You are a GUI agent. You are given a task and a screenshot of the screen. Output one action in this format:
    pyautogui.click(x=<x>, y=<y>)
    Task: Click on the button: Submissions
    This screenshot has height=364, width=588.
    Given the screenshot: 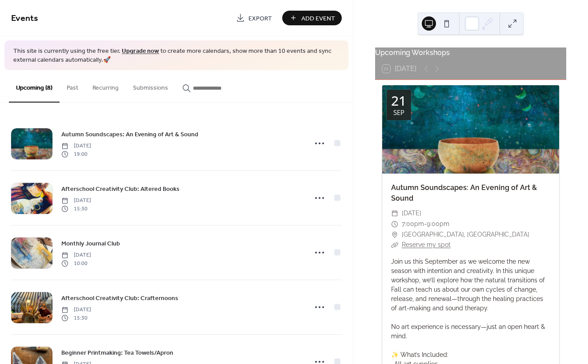 What is the action you would take?
    pyautogui.click(x=150, y=85)
    